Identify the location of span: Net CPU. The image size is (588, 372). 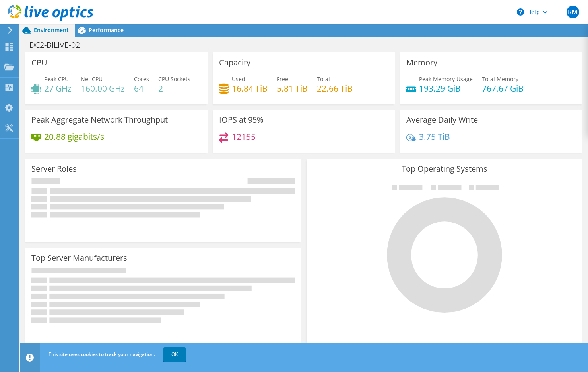
(92, 79).